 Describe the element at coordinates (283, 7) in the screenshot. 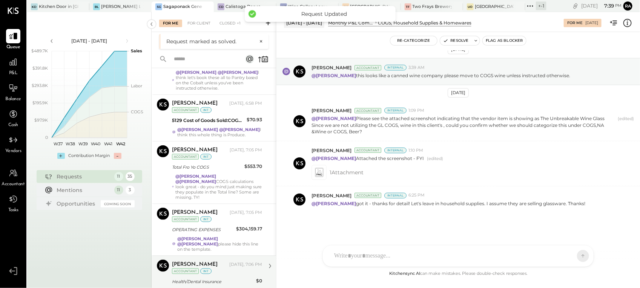

I see `div: WG` at that location.